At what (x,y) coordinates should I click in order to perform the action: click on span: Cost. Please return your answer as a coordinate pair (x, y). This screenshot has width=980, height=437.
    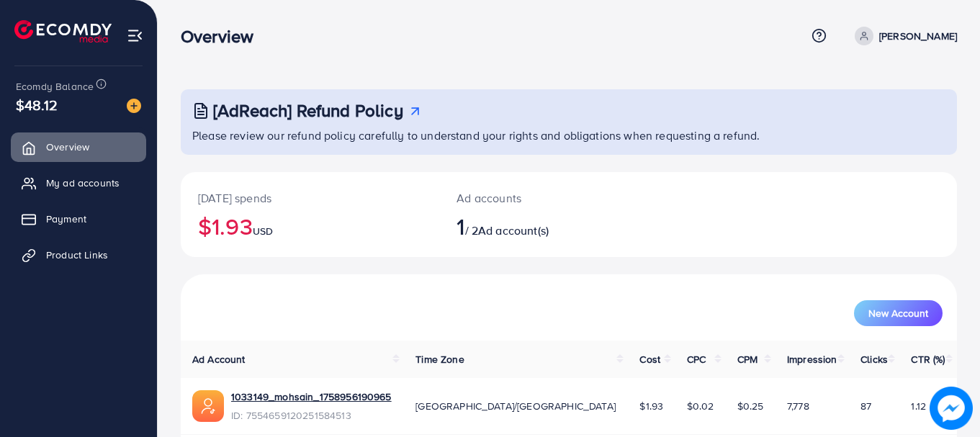
    Looking at the image, I should click on (649, 359).